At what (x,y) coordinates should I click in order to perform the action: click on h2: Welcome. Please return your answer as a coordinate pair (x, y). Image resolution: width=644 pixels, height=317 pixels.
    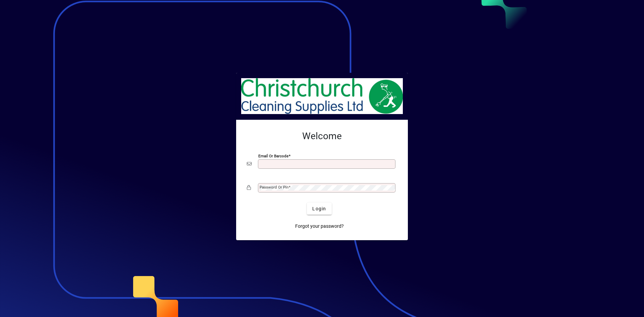
    Looking at the image, I should click on (322, 136).